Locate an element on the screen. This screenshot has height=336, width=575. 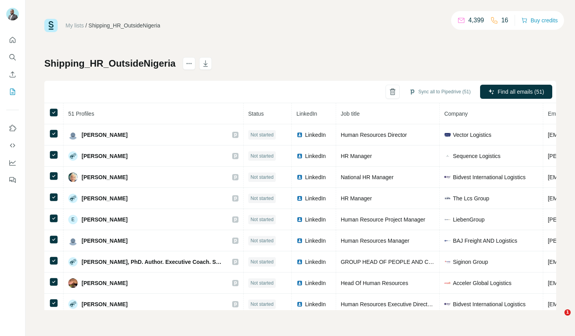
button: Use Surfe API is located at coordinates (13, 146).